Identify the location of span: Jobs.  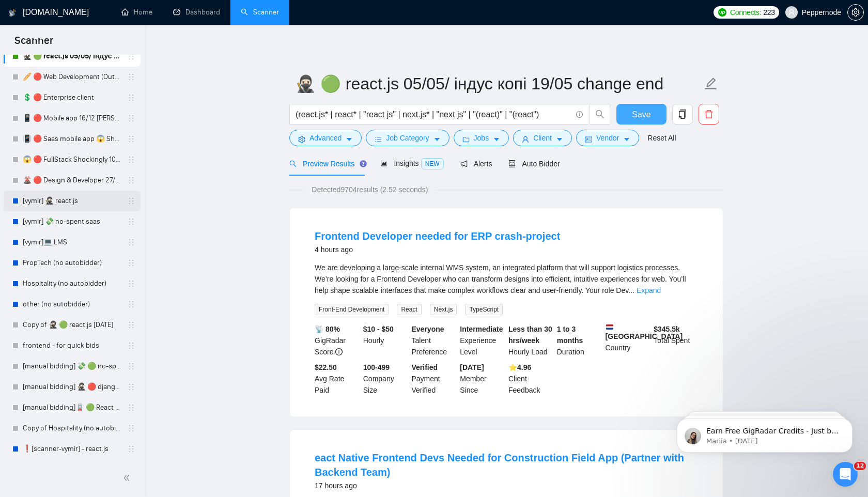
(481, 138).